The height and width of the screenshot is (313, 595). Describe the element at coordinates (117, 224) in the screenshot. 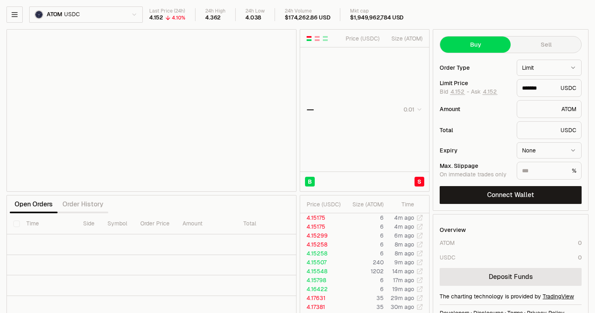

I see `th: Symbol` at that location.